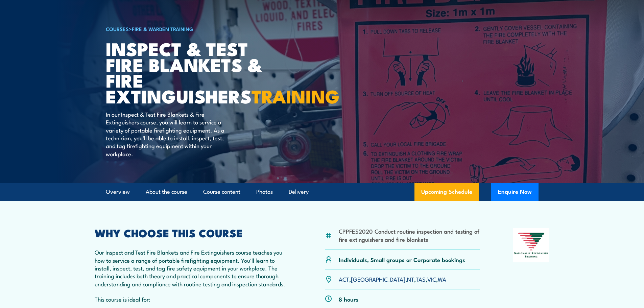 This screenshot has height=308, width=644. I want to click on a: Photos, so click(264, 191).